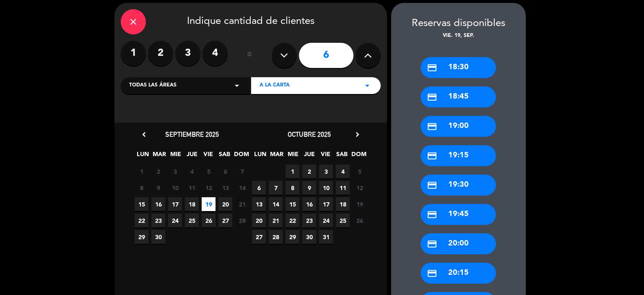 The width and height of the screenshot is (644, 295). What do you see at coordinates (309, 220) in the screenshot?
I see `span: 23` at bounding box center [309, 220].